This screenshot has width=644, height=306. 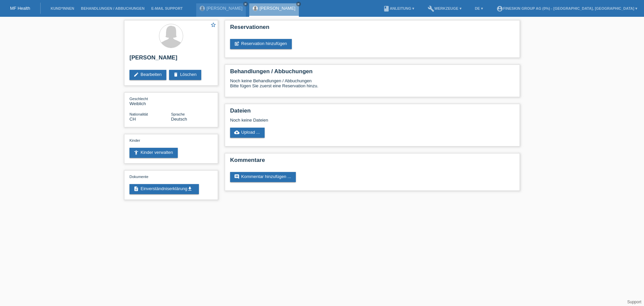 What do you see at coordinates (62, 8) in the screenshot?
I see `a: Kund*innen` at bounding box center [62, 8].